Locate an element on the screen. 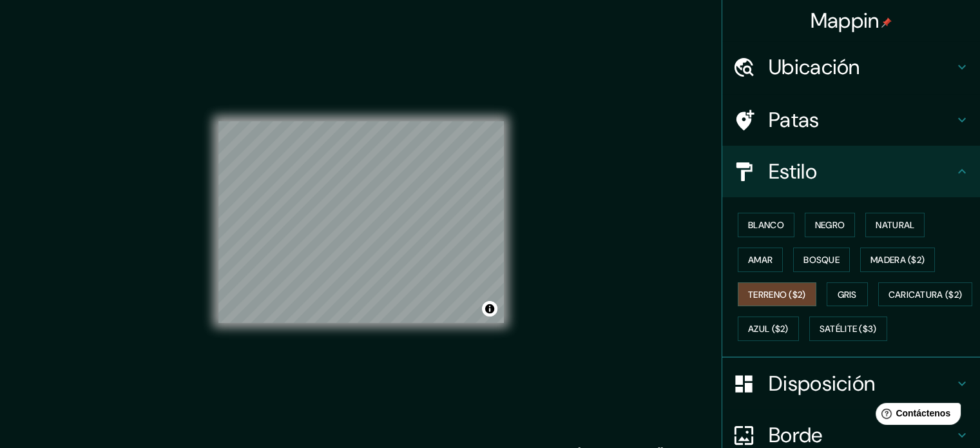  font: Patas is located at coordinates (794, 120).